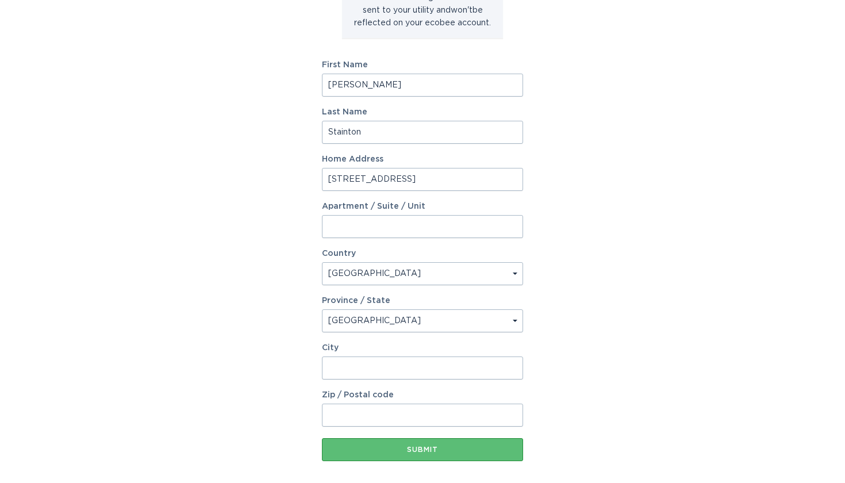  Describe the element at coordinates (423, 65) in the screenshot. I see `label: First Name` at that location.